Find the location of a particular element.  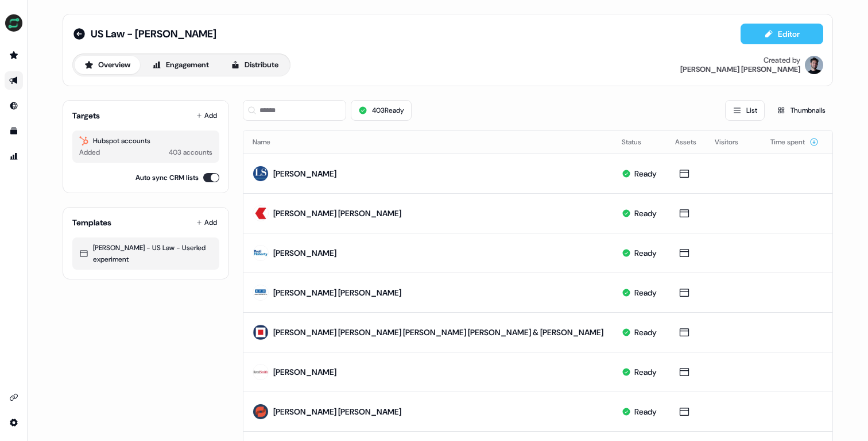

button: Engagement is located at coordinates (180, 65).